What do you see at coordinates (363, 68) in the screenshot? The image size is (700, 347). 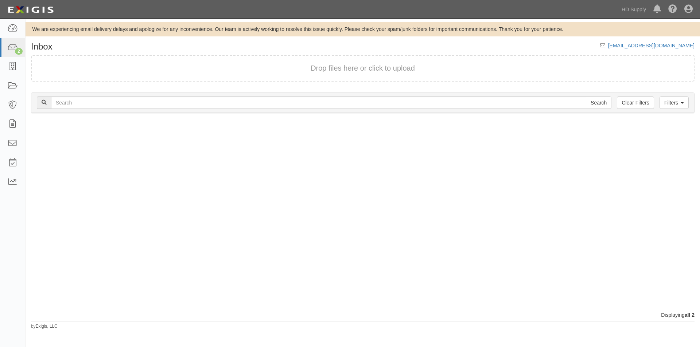 I see `button: Drop files here or click to upload` at bounding box center [363, 68].